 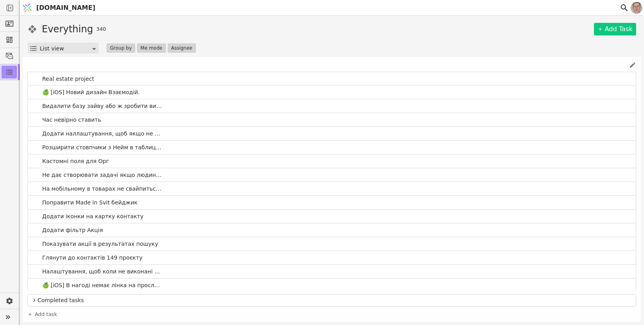 What do you see at coordinates (68, 79) in the screenshot?
I see `span: Real estate project` at bounding box center [68, 79].